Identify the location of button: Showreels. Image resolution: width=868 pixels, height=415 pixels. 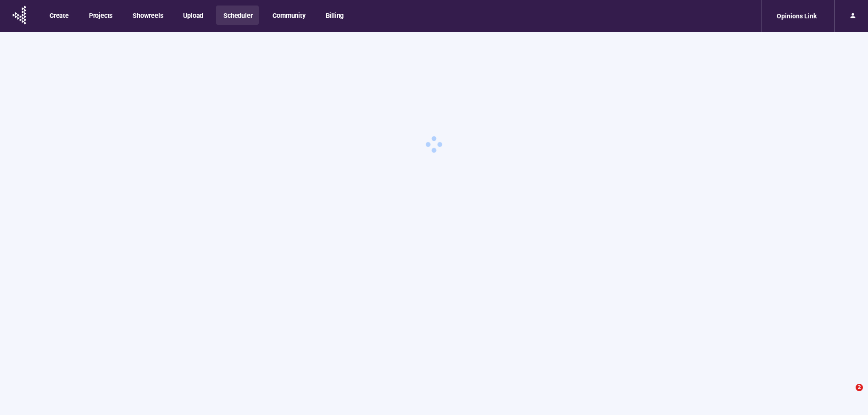
(147, 15).